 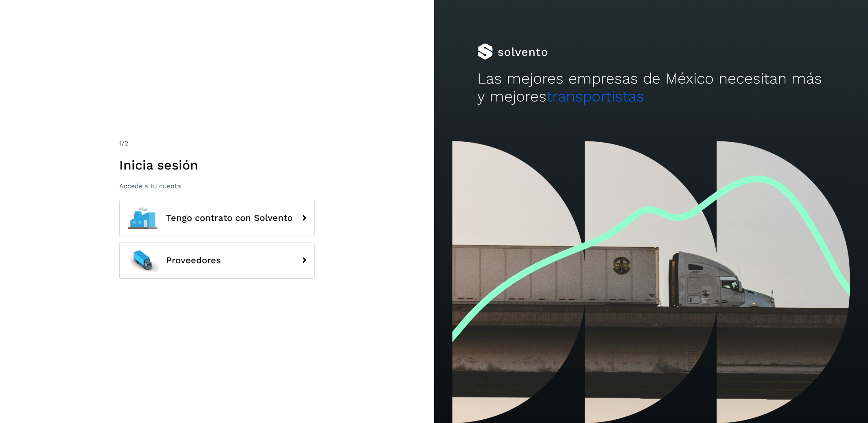 I want to click on span: 1, so click(x=120, y=143).